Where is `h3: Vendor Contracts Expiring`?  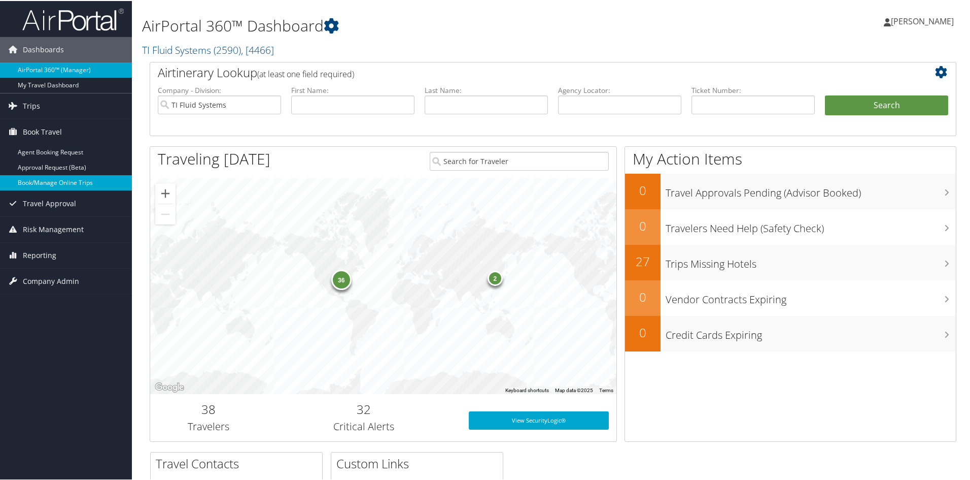 h3: Vendor Contracts Expiring is located at coordinates (811, 296).